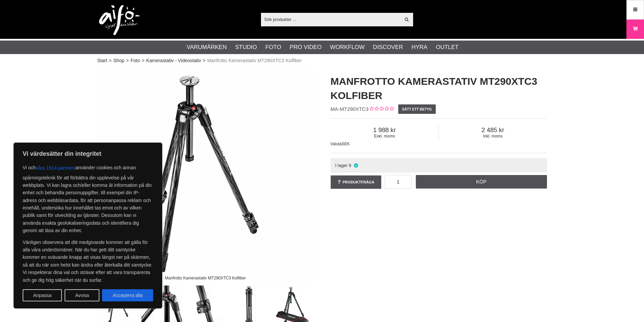  Describe the element at coordinates (42, 296) in the screenshot. I see `button: Anpassa` at that location.